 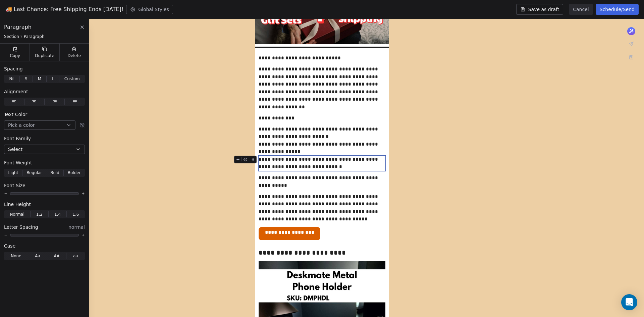 I want to click on span: 1.2, so click(x=39, y=214).